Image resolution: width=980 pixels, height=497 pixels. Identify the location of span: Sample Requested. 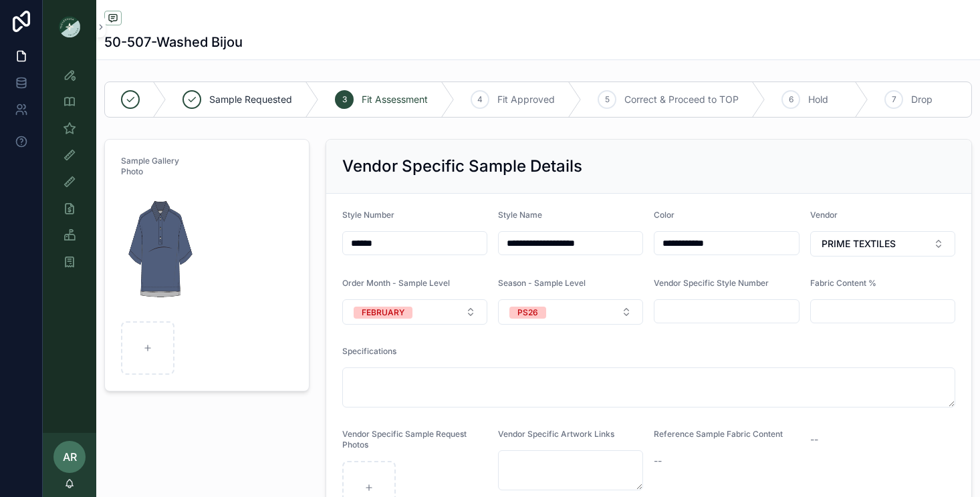
(251, 99).